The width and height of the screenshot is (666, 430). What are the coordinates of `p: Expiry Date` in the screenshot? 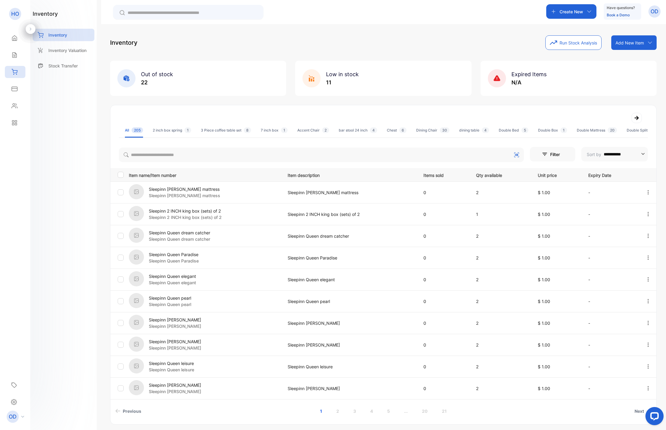 It's located at (610, 175).